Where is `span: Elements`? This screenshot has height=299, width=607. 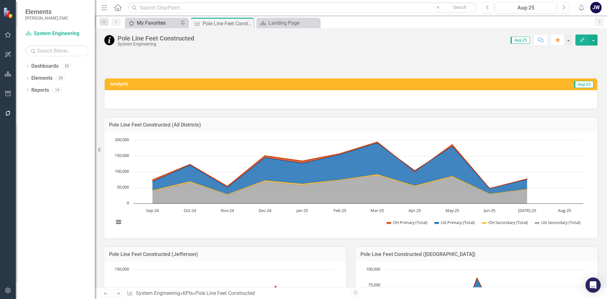
span: Elements is located at coordinates (47, 12).